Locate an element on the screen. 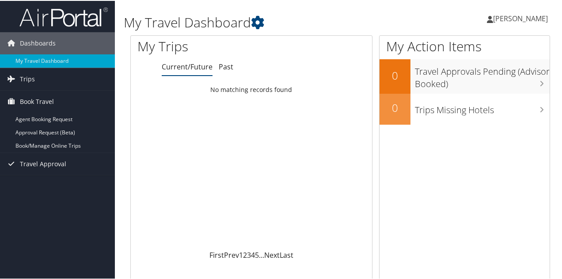 The image size is (562, 279). span: Book Travel is located at coordinates (37, 101).